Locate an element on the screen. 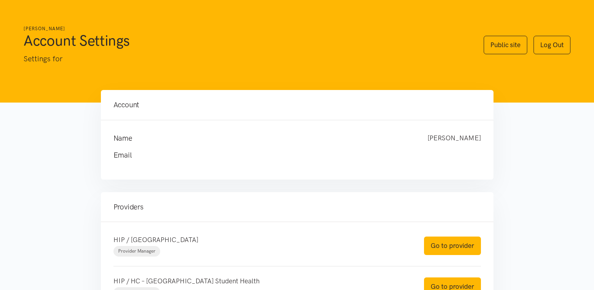 Image resolution: width=594 pixels, height=290 pixels. h4: Name is located at coordinates (262, 138).